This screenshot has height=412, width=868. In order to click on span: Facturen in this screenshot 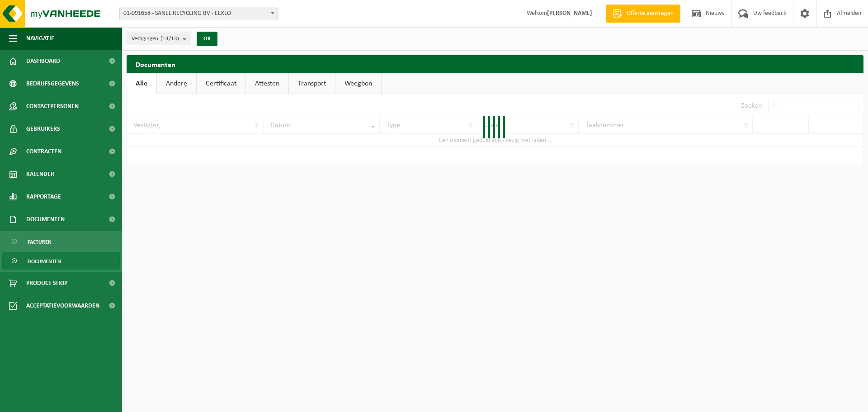, I will do `click(39, 242)`.